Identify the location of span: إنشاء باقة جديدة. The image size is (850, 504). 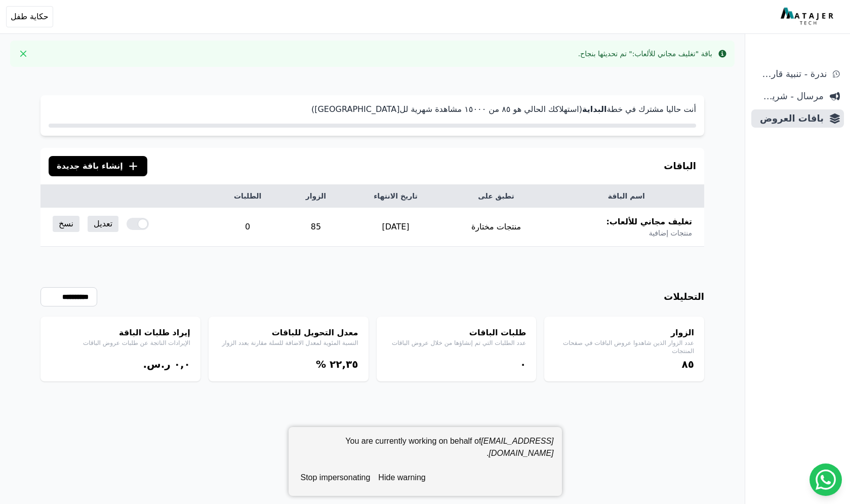
(89, 166).